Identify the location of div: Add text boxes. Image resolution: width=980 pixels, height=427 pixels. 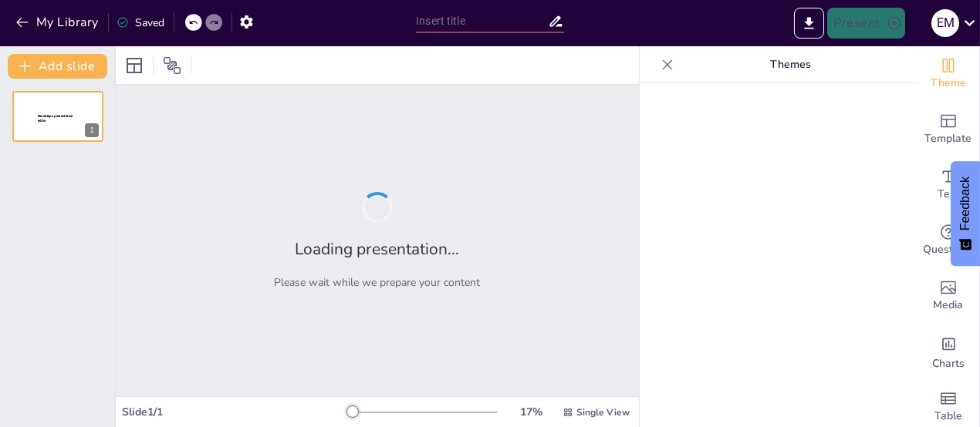
(948, 185).